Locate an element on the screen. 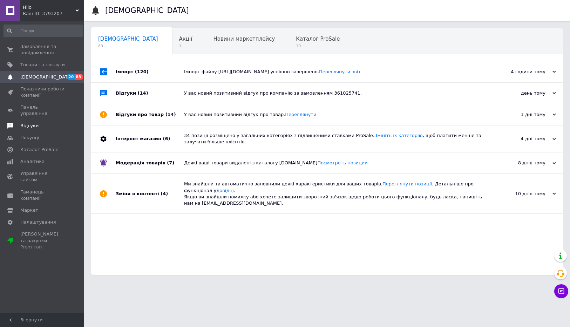 This screenshot has width=570, height=327. div: Відгуки is located at coordinates (150, 93).